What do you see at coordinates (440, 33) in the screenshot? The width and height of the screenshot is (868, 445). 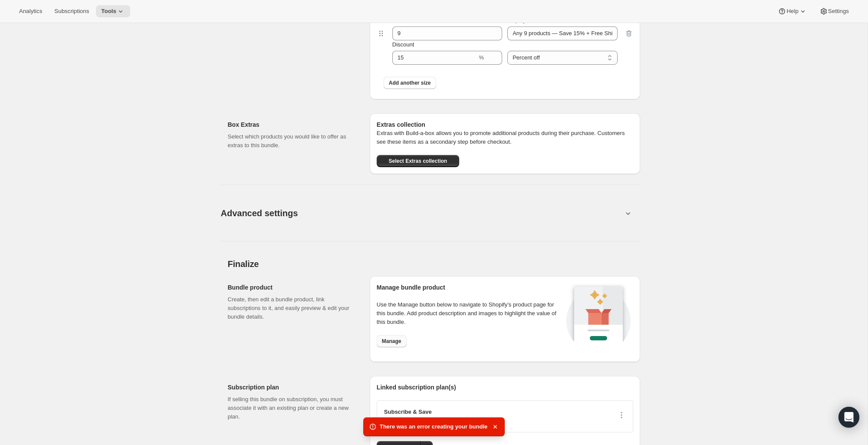 I see `input: Box size` at bounding box center [440, 33].